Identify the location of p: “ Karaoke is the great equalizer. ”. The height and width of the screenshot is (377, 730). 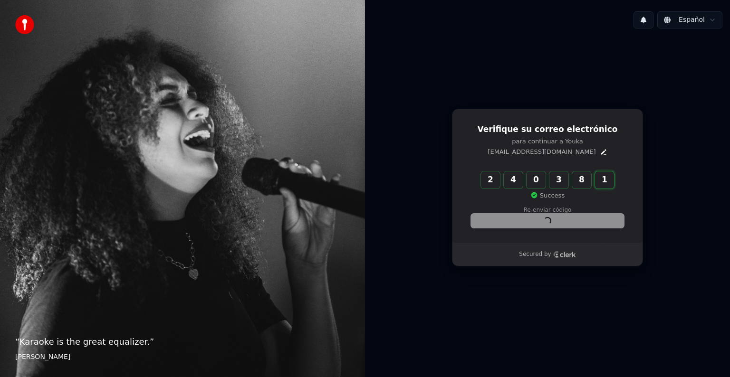
(183, 342).